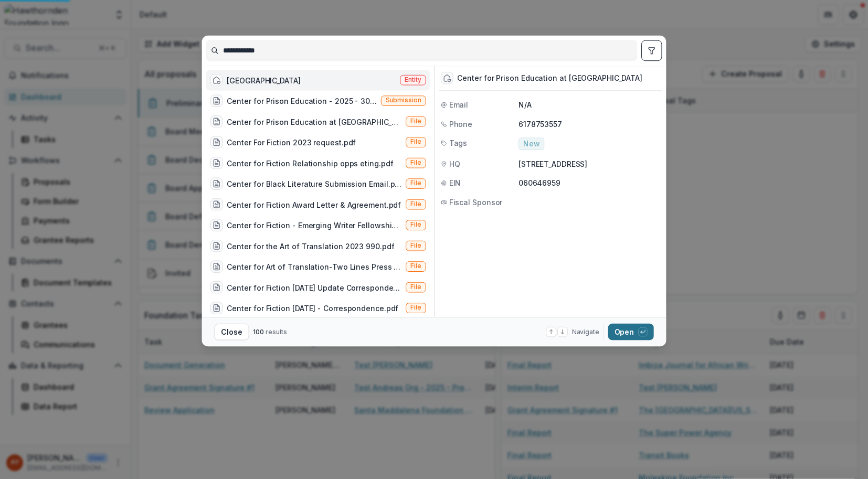 Image resolution: width=868 pixels, height=479 pixels. I want to click on div: Center for the Art of Translation 2023 990.pdf, so click(310, 245).